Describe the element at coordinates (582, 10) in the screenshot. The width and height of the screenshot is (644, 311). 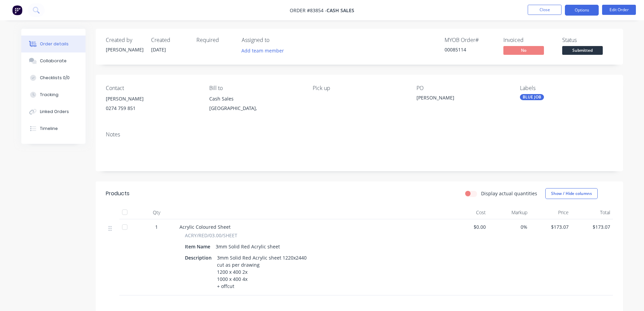
I see `button: Options` at that location.